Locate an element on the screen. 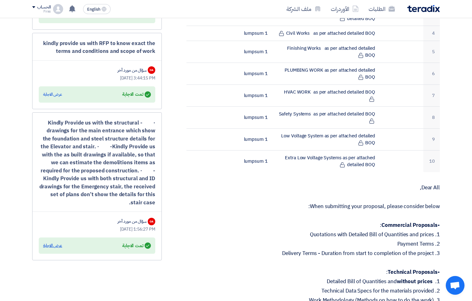 Image resolution: width=472 pixels, height=301 pixels. div: الحساب is located at coordinates (44, 7).